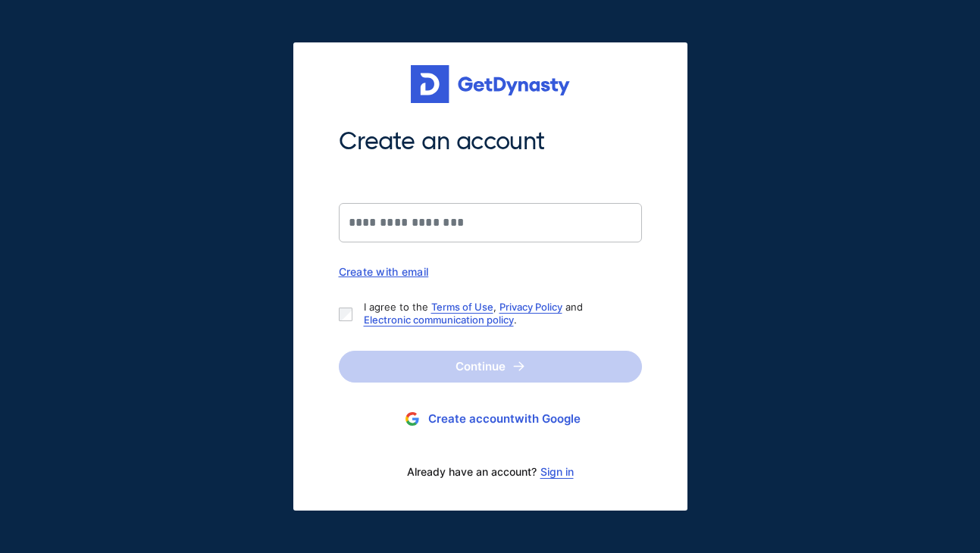 The width and height of the screenshot is (980, 553). What do you see at coordinates (491, 84) in the screenshot?
I see `img: Get started for free with Dynasty Trust Company` at bounding box center [491, 84].